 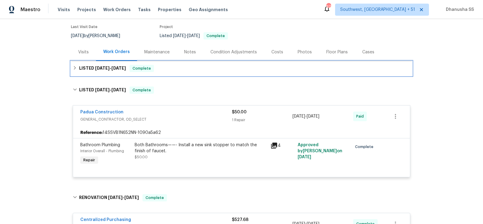 I want to click on a: Padua Construction, so click(x=102, y=112).